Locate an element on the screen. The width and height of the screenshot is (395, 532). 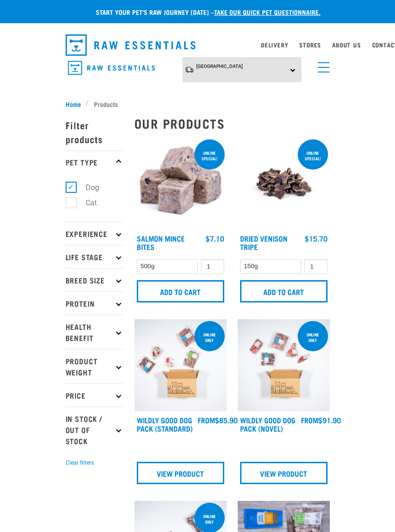
a: Stores is located at coordinates (309, 44).